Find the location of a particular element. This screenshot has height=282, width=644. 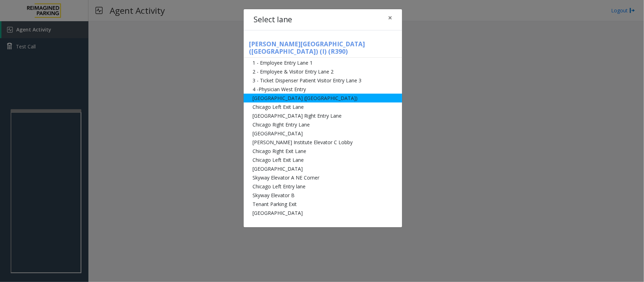

li: Skyway Elevator A NE Corner is located at coordinates (323, 177).